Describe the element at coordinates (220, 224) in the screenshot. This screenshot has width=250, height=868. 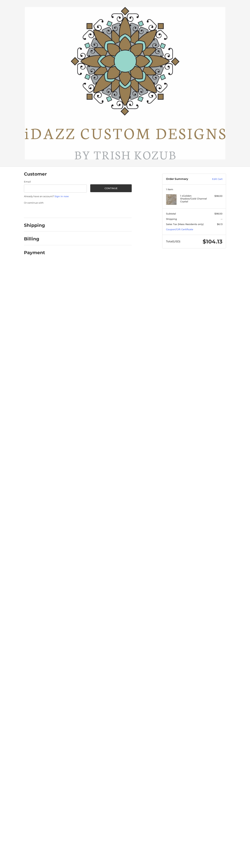
I see `span: $6.13` at that location.